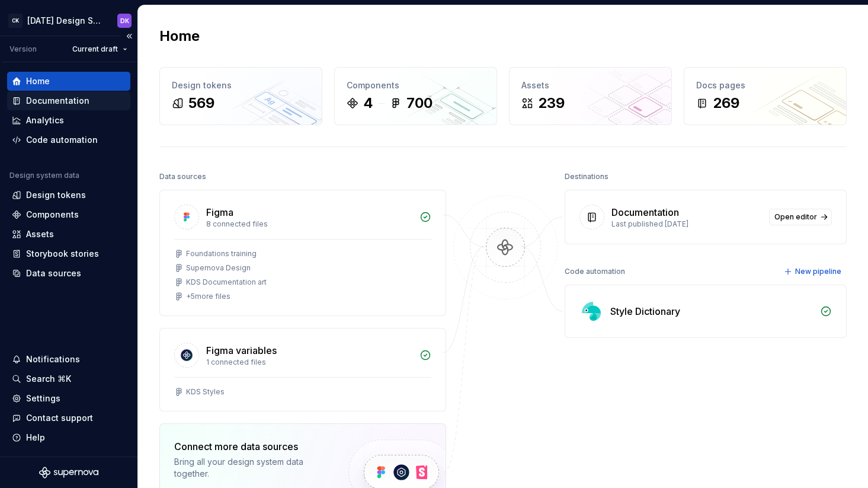  What do you see at coordinates (49, 378) in the screenshot?
I see `div: Search ⌘K` at bounding box center [49, 378].